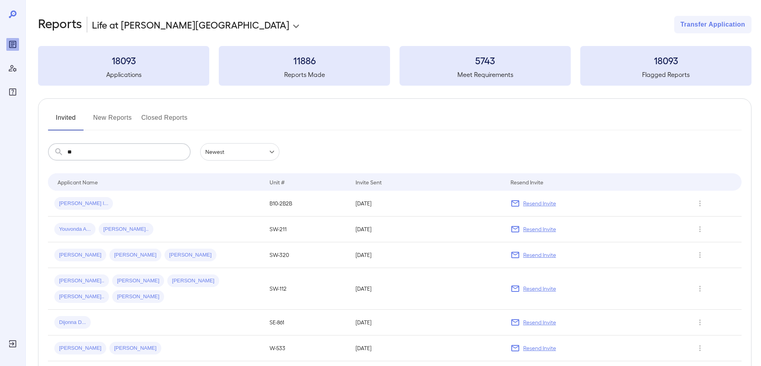  Describe the element at coordinates (666, 75) in the screenshot. I see `h5: Flagged Reports` at that location.